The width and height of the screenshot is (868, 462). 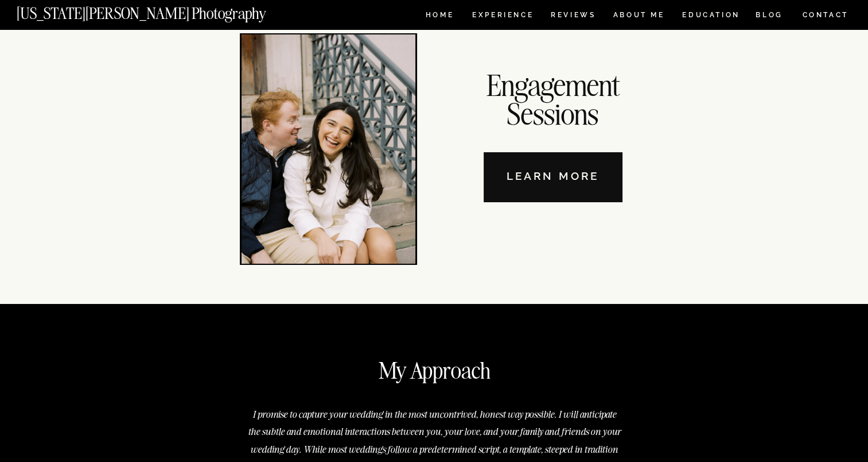 What do you see at coordinates (502, 16) in the screenshot?
I see `a: Experience` at bounding box center [502, 16].